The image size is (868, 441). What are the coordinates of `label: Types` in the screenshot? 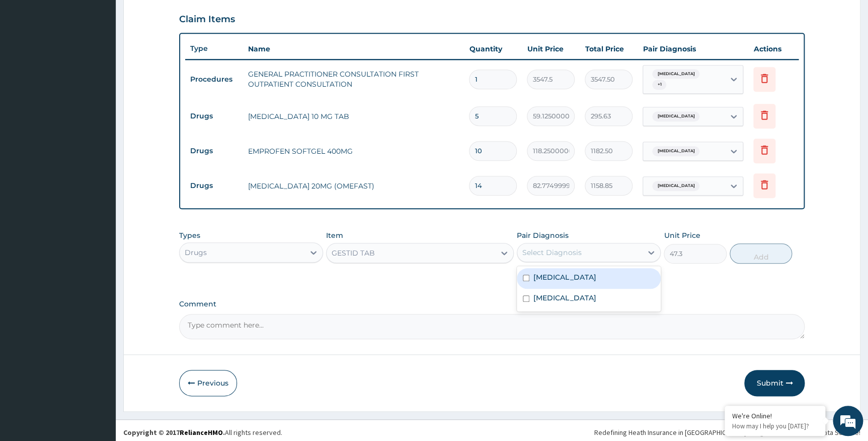 It's located at (189, 236).